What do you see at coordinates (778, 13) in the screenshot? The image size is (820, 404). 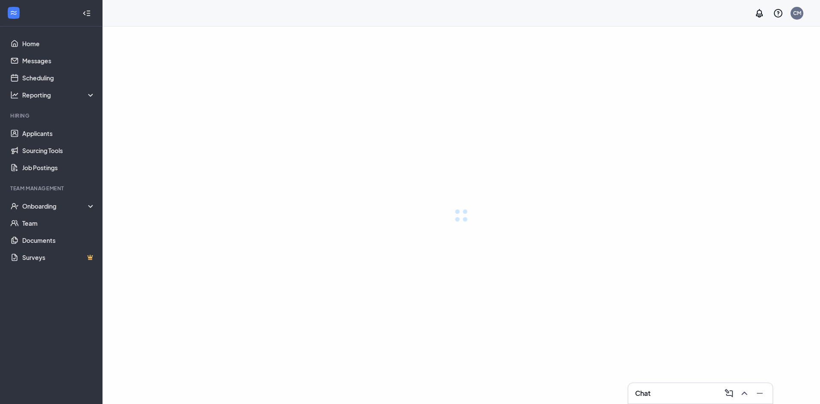 I see `svg: QuestionInfo` at bounding box center [778, 13].